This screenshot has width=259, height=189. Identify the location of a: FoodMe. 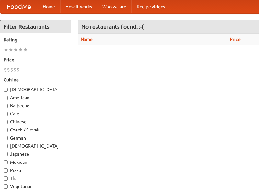
(19, 7).